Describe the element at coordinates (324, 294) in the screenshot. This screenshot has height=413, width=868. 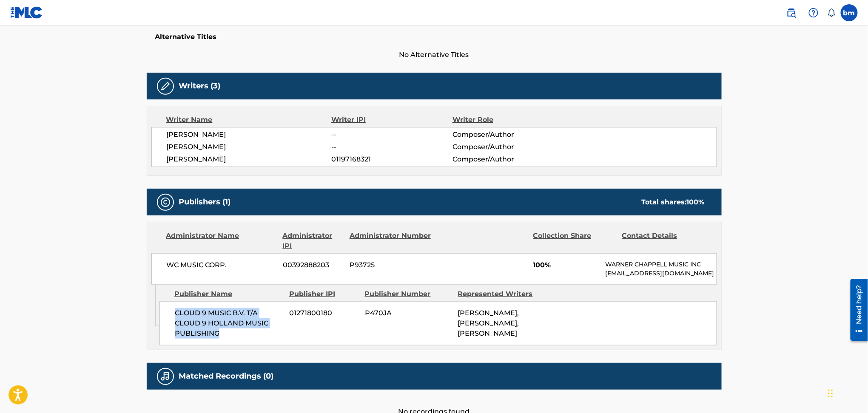
I see `div: Publisher IPI` at that location.